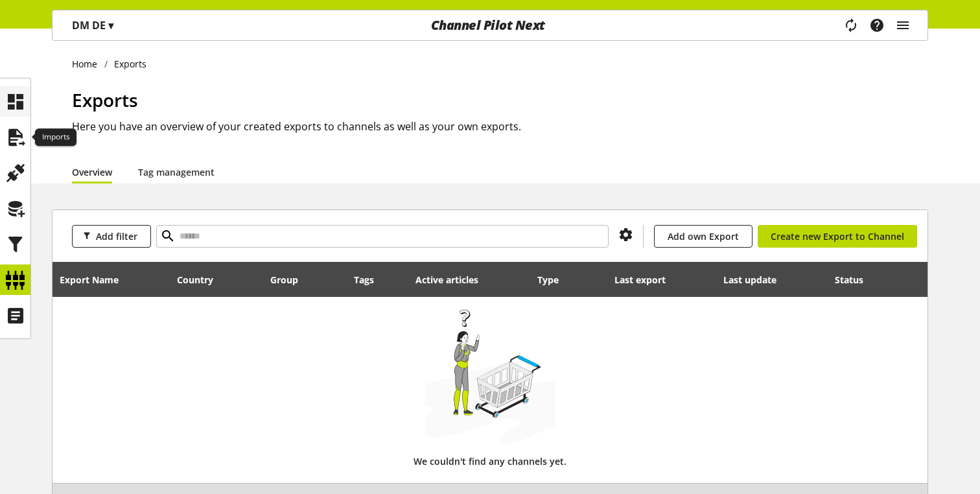 The height and width of the screenshot is (494, 980). Describe the element at coordinates (176, 172) in the screenshot. I see `a: Tag management` at that location.